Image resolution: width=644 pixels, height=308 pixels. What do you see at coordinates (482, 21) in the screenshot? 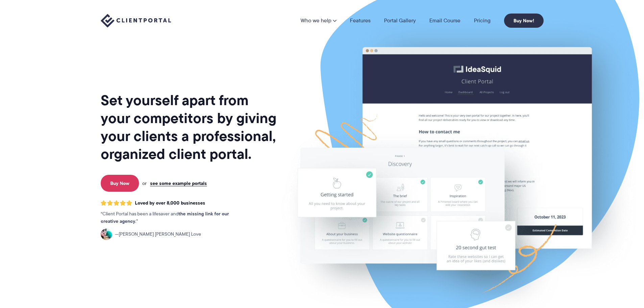
I see `a: Pricing` at bounding box center [482, 21].